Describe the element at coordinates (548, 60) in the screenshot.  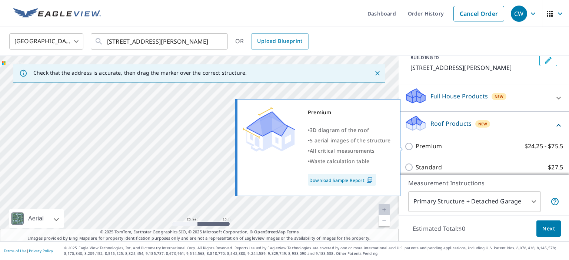
I see `button: Edit building 1` at that location.